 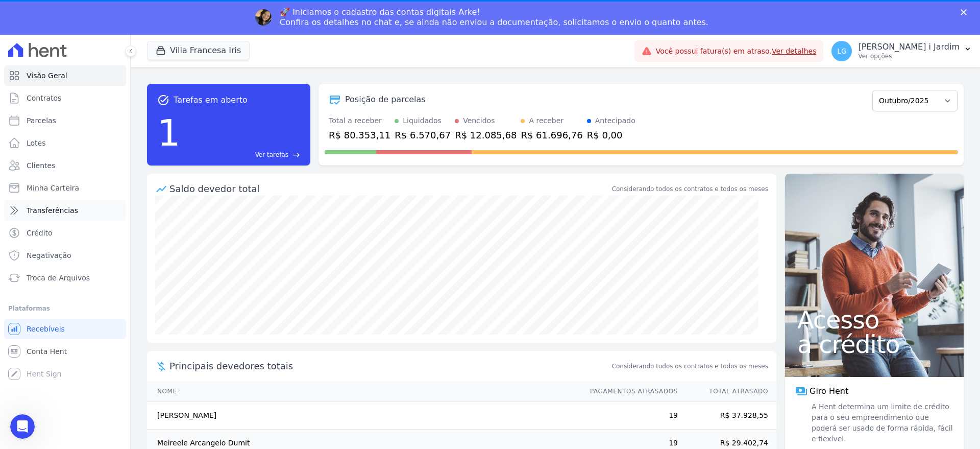 What do you see at coordinates (727, 391) in the screenshot?
I see `th: Total Atrasado` at bounding box center [727, 391].